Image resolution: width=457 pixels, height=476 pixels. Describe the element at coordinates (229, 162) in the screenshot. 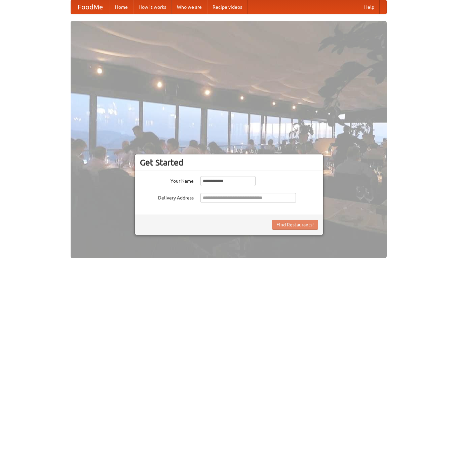

I see `h3: Get Started` at that location.